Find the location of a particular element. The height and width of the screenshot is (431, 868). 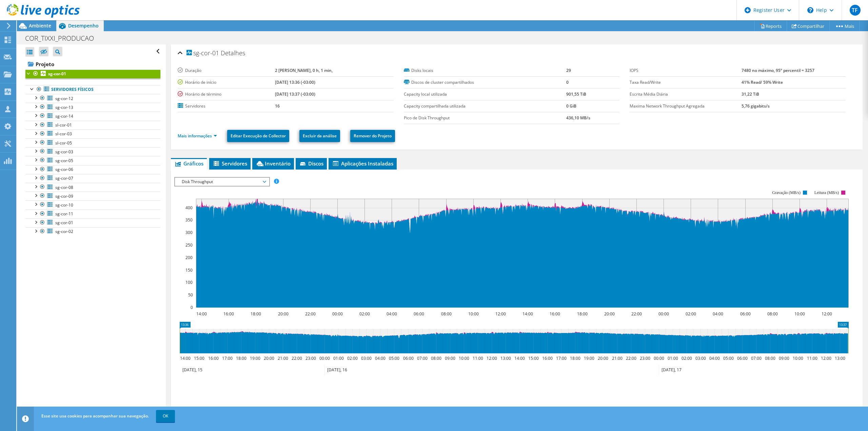

text: 50 is located at coordinates (191, 295).